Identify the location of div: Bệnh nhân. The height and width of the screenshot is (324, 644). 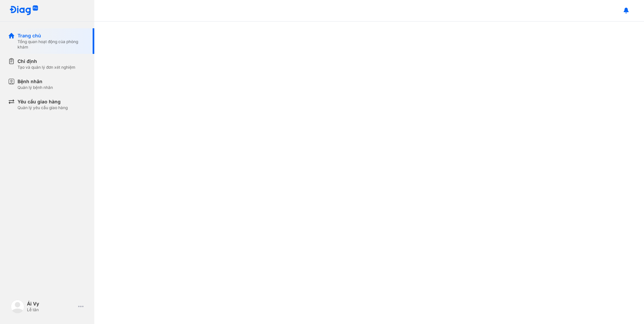
(35, 81).